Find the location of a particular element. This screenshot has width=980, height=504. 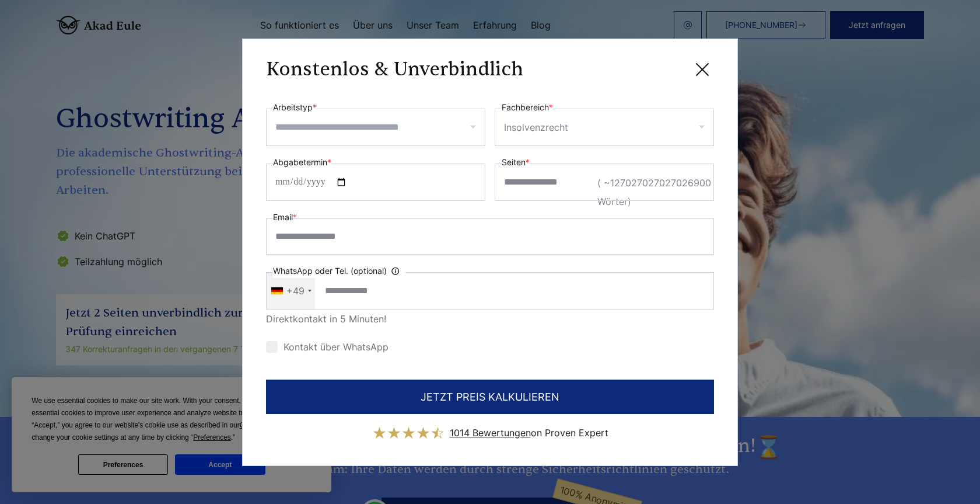

label: Kontakt über WhatsApp is located at coordinates (327, 347).